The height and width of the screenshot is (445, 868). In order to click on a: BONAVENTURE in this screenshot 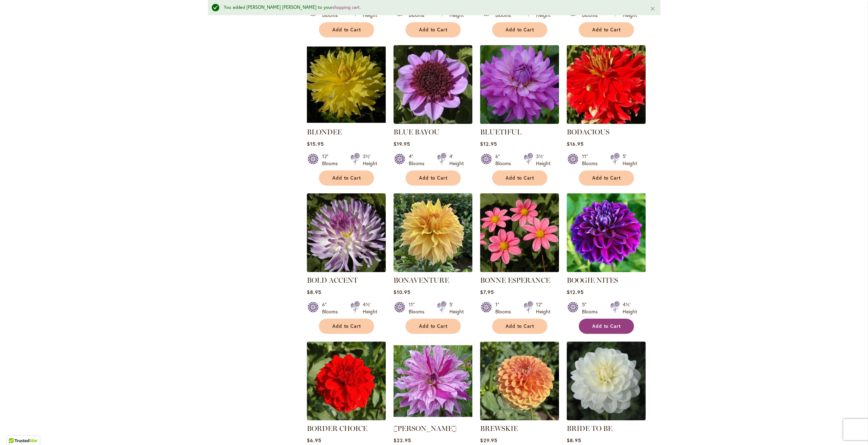, I will do `click(421, 281)`.